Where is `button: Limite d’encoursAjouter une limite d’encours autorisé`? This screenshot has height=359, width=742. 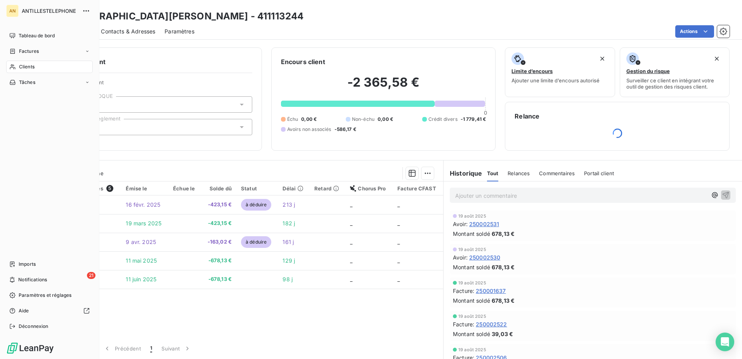 button: Limite d’encoursAjouter une limite d’encours autorisé is located at coordinates (560, 72).